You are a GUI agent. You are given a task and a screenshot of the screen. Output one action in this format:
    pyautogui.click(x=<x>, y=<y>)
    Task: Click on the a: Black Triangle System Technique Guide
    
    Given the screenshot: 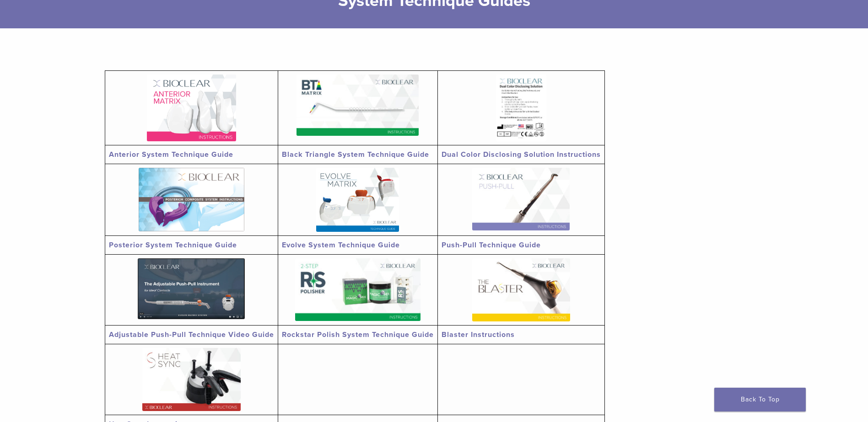 What is the action you would take?
    pyautogui.click(x=355, y=154)
    